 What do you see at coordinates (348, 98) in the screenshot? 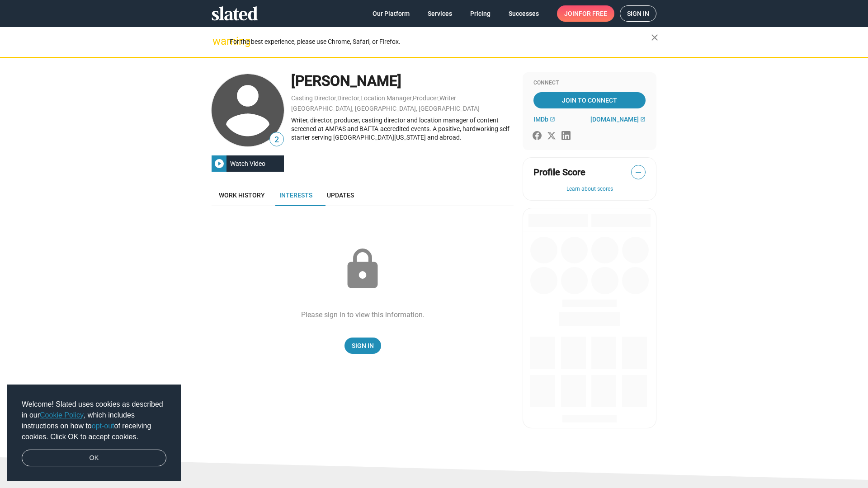
I see `a: Director` at bounding box center [348, 98].